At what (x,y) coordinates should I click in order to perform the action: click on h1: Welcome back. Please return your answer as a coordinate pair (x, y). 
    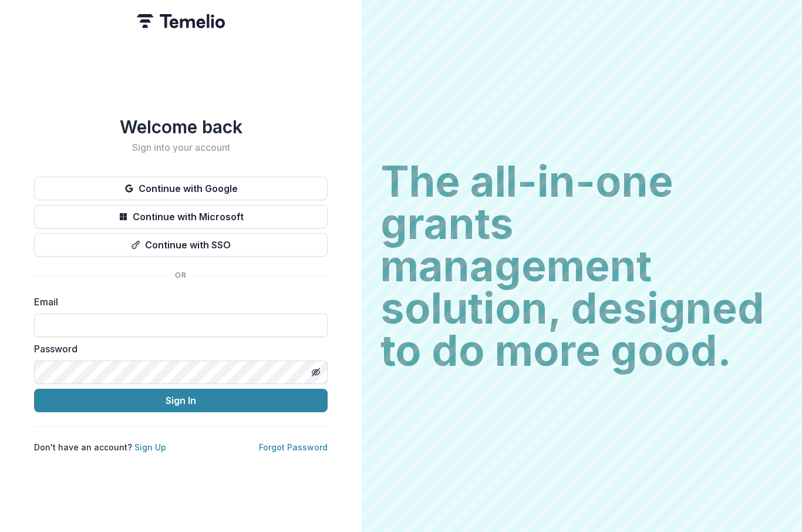
    Looking at the image, I should click on (181, 127).